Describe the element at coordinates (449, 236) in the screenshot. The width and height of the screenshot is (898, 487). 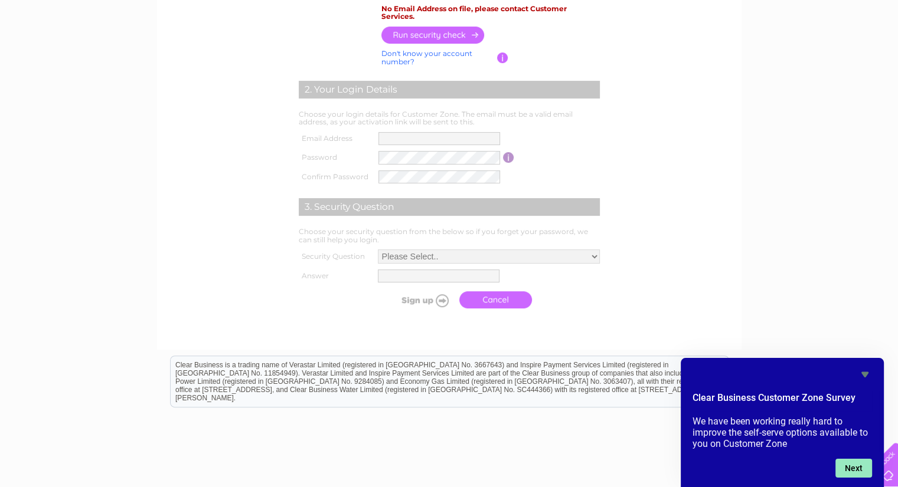
I see `td: Choose your security question from the below so if you forget your password, we can still help yo...` at that location.